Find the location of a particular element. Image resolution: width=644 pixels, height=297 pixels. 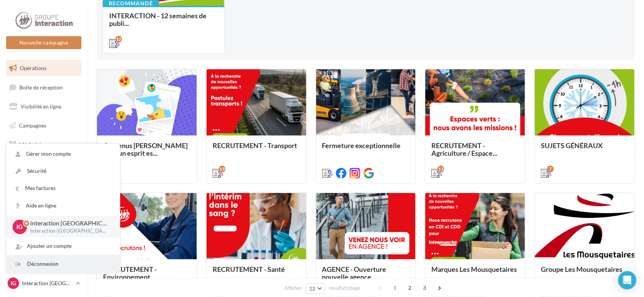

span: Opérations is located at coordinates (33, 68).